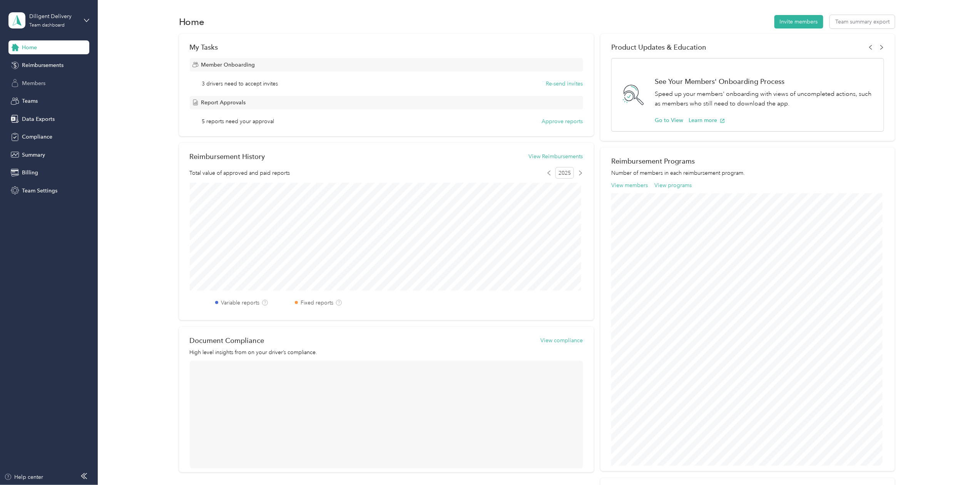 This screenshot has width=980, height=485. I want to click on span: Compliance, so click(37, 136).